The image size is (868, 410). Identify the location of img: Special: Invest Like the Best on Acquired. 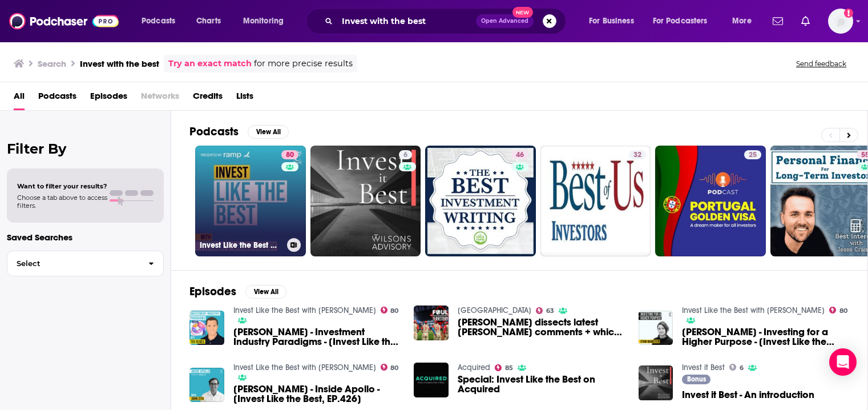
(431, 380).